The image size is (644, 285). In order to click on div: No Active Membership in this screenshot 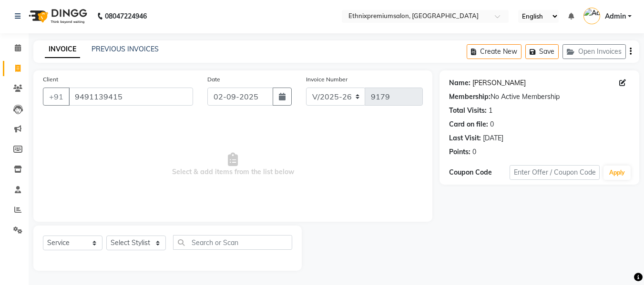, I will do `click(539, 96)`.